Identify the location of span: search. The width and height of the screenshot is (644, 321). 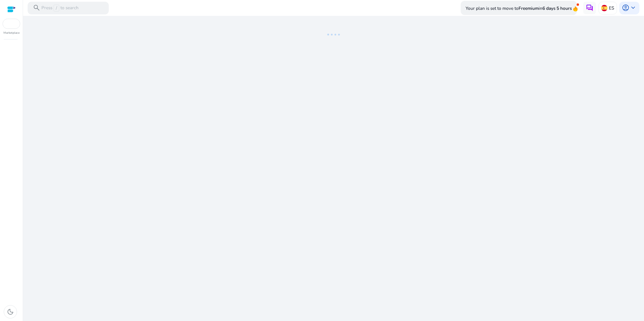
(36, 8).